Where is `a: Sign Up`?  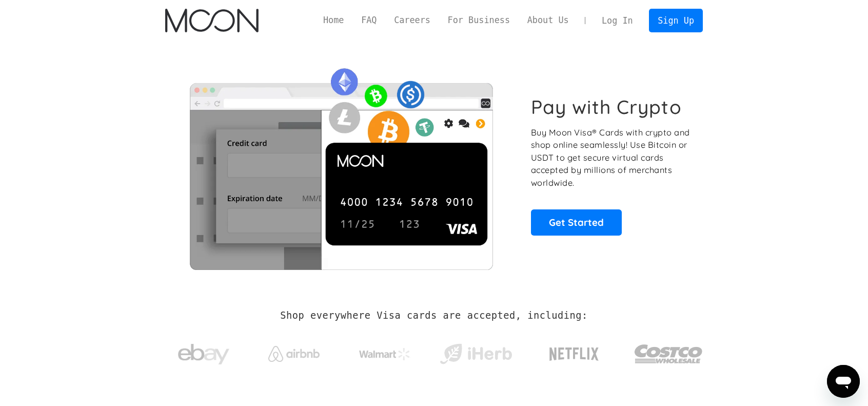 a: Sign Up is located at coordinates (676, 20).